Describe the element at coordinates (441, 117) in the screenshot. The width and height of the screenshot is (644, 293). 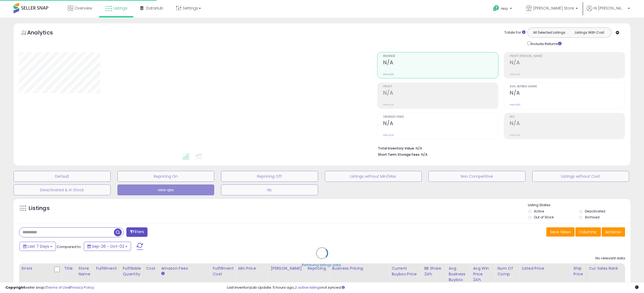
I see `span: Ordered Items` at that location.